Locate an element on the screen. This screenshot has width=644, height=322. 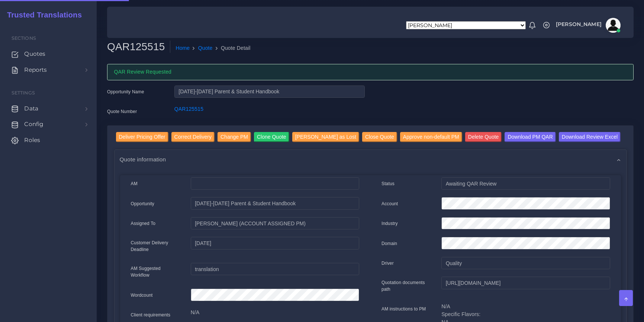
span: Data is located at coordinates (31, 109).